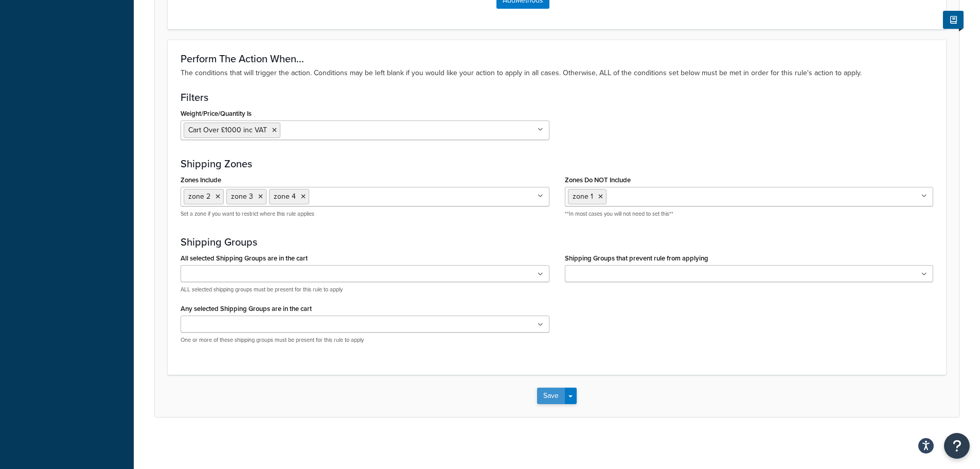 This screenshot has width=980, height=469. Describe the element at coordinates (365, 213) in the screenshot. I see `p: Set a zone if you want to restrict where this rule applies` at that location.